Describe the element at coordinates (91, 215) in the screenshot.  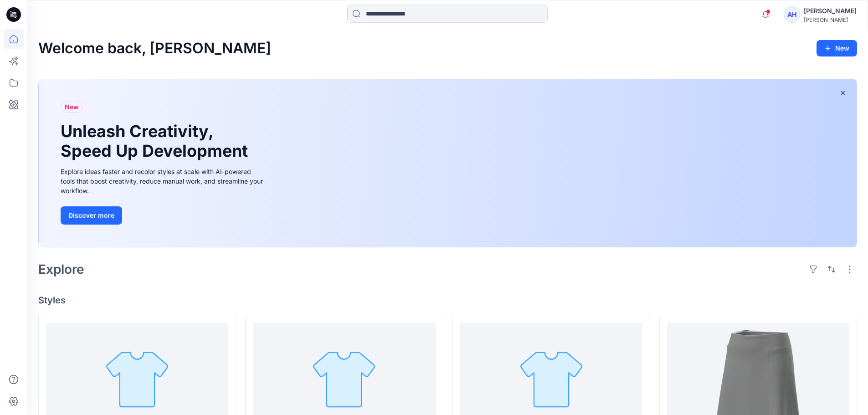
I see `button: Discover more` at that location.